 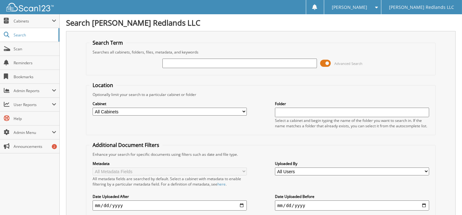 I want to click on span: Search, so click(x=34, y=35).